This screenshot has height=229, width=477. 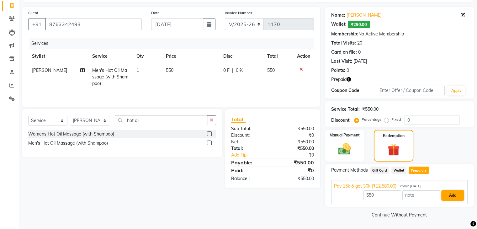 I want to click on span: Payment Methods, so click(x=349, y=170).